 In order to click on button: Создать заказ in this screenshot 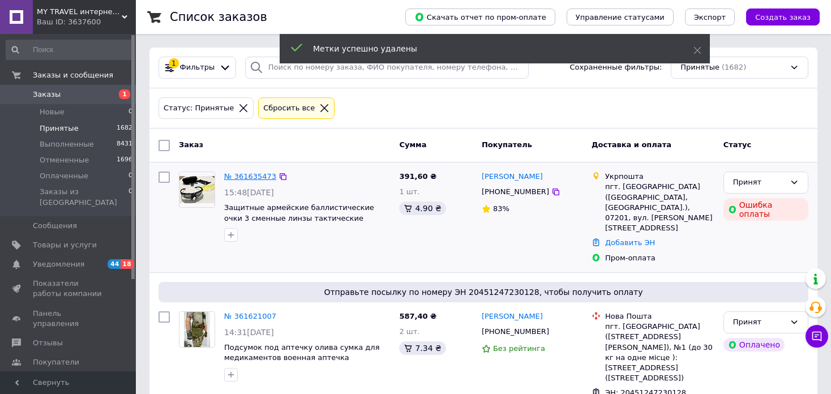, I will do `click(783, 17)`.